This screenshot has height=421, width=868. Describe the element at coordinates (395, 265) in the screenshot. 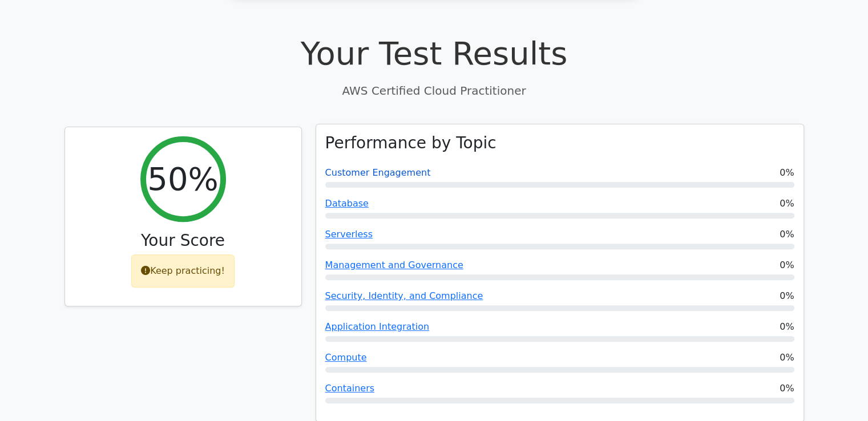

I see `a: Management and Governance` at that location.